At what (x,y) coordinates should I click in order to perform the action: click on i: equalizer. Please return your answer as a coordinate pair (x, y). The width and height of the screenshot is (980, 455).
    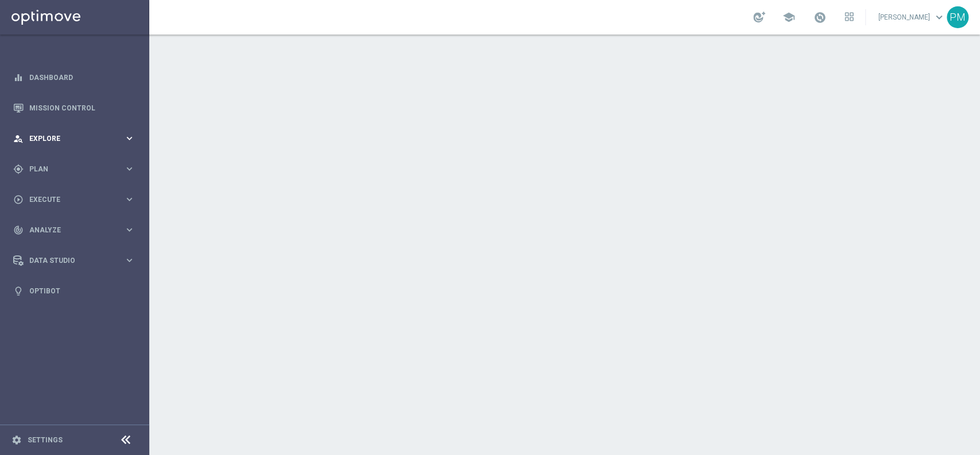
    Looking at the image, I should click on (18, 78).